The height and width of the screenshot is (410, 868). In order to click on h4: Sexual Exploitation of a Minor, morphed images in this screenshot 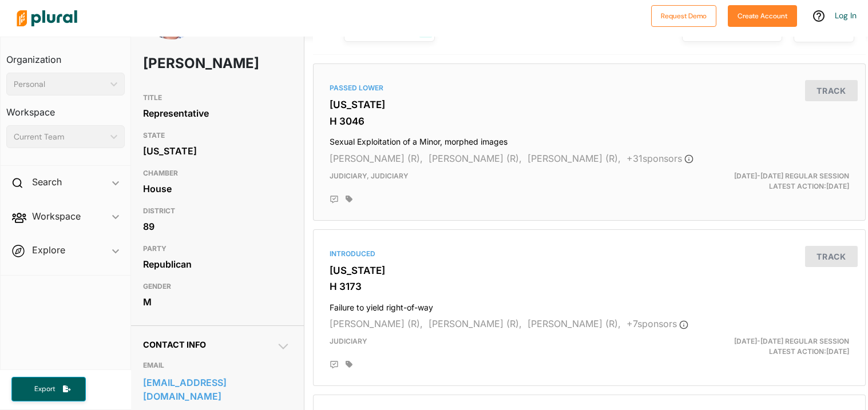, I will do `click(589, 139)`.